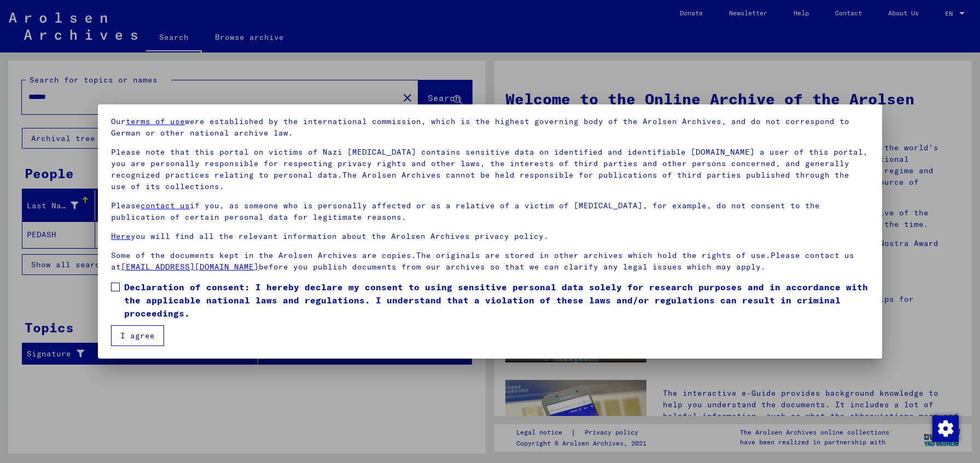 This screenshot has width=980, height=463. I want to click on p: Some of the documents kept in the Arolsen Archives are copies.The originals are stored in other a..., so click(490, 261).